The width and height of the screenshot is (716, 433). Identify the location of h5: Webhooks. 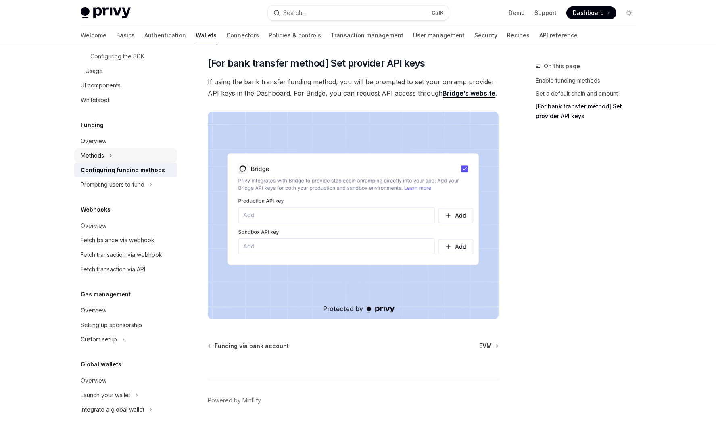
(96, 210).